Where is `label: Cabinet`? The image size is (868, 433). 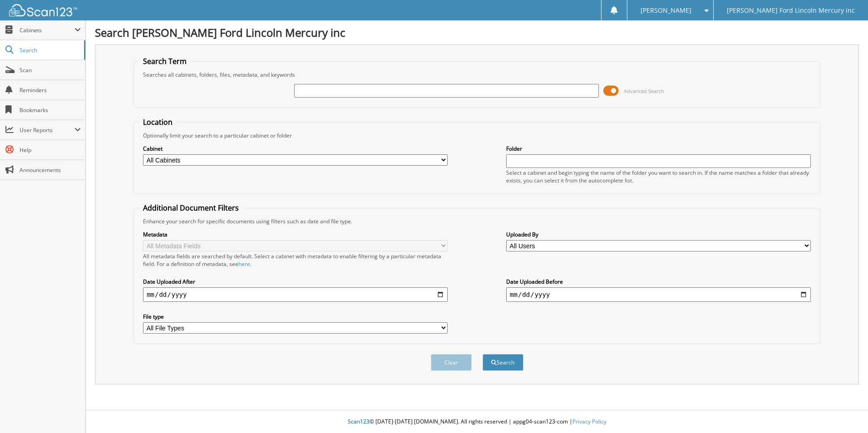 label: Cabinet is located at coordinates (295, 148).